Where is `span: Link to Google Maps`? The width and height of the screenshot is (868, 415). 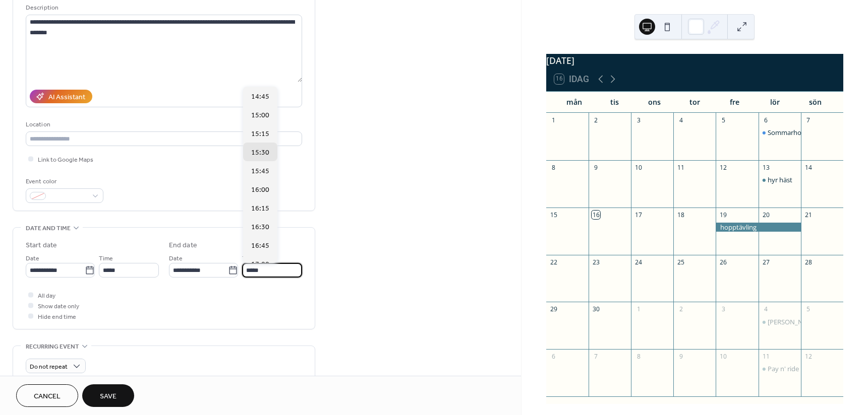
span: Link to Google Maps is located at coordinates (66, 160).